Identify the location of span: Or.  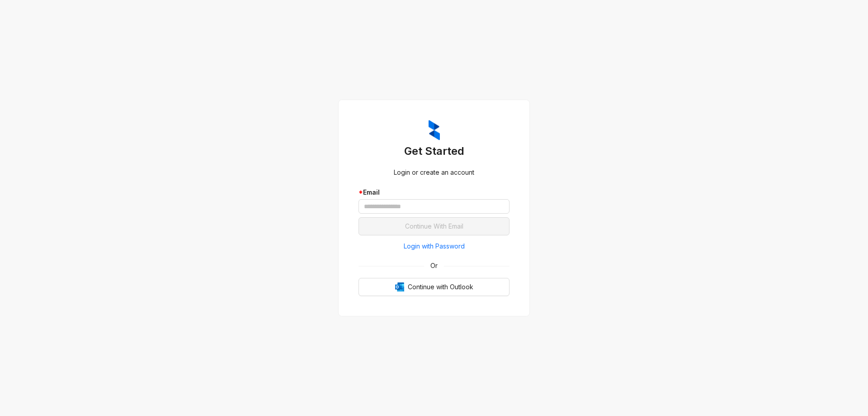
(434, 266).